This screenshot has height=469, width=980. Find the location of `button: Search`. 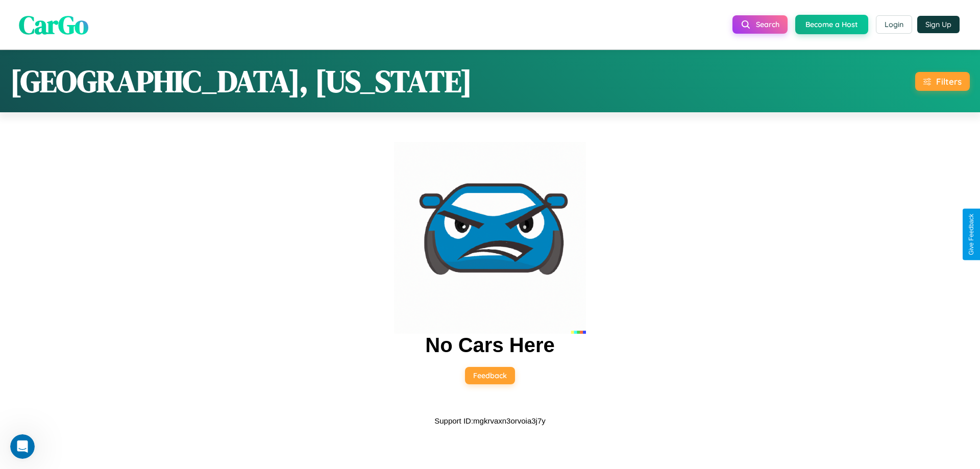

button: Search is located at coordinates (760, 25).